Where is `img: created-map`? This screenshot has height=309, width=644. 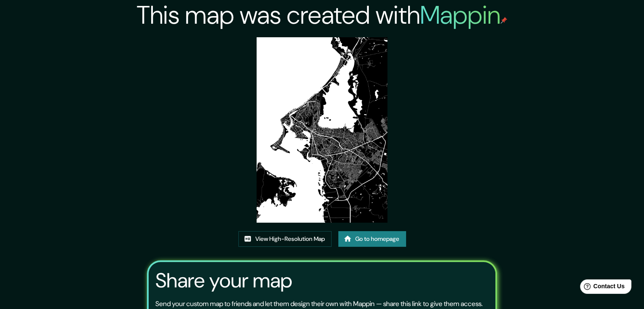
img: created-map is located at coordinates (323, 130).